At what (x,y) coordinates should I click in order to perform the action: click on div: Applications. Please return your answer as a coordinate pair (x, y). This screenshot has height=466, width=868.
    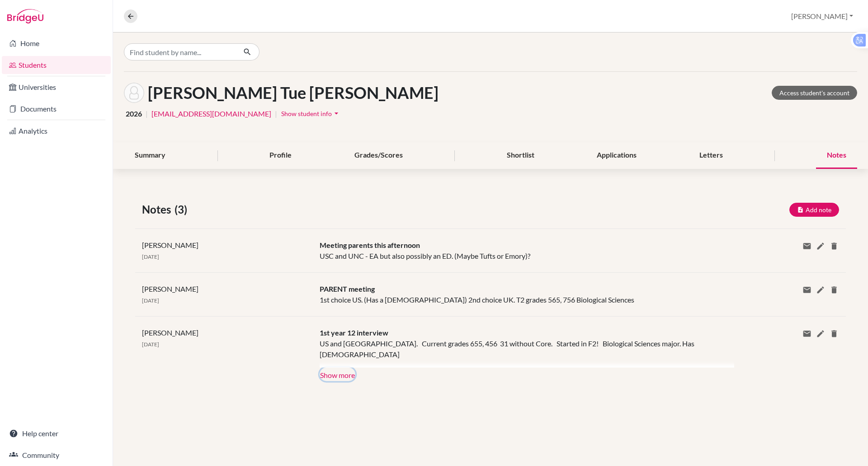
    Looking at the image, I should click on (617, 156).